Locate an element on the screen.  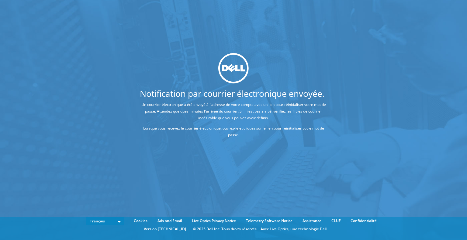
a: Confidentialité is located at coordinates (364, 221).